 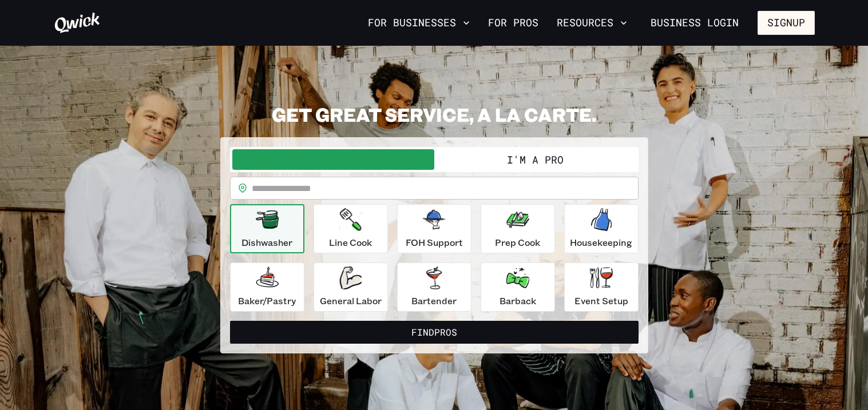 I want to click on button: General Labor, so click(x=350, y=287).